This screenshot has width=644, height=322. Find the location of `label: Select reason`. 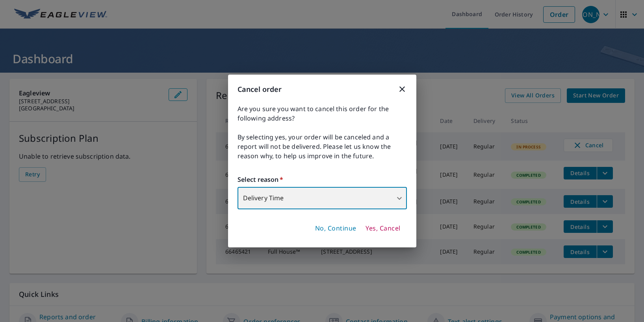

label: Select reason is located at coordinates (322, 180).